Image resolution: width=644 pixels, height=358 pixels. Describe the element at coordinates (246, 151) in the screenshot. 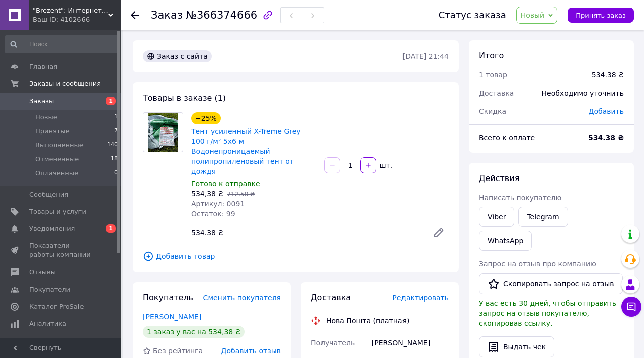

I see `a: Тент усиленный X-Treme Grey 100 г/м² 5х6 м Водонепроницаемый полипропиленовый тент от дождя` at that location.